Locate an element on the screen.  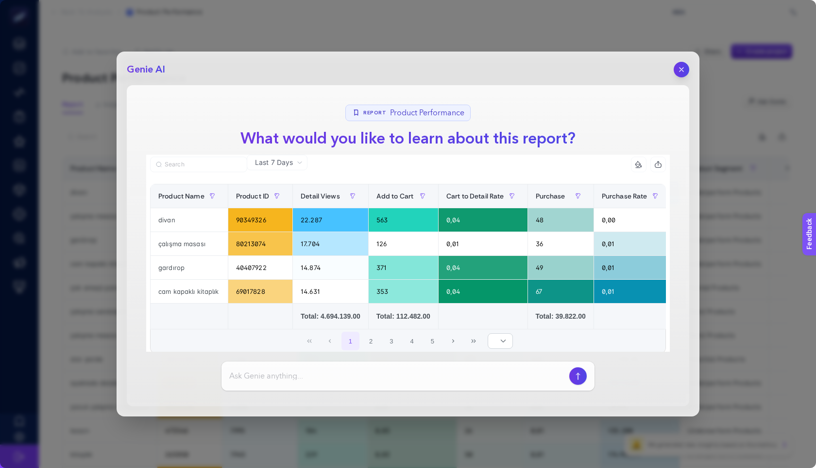
span: Detail Views is located at coordinates (320, 196).